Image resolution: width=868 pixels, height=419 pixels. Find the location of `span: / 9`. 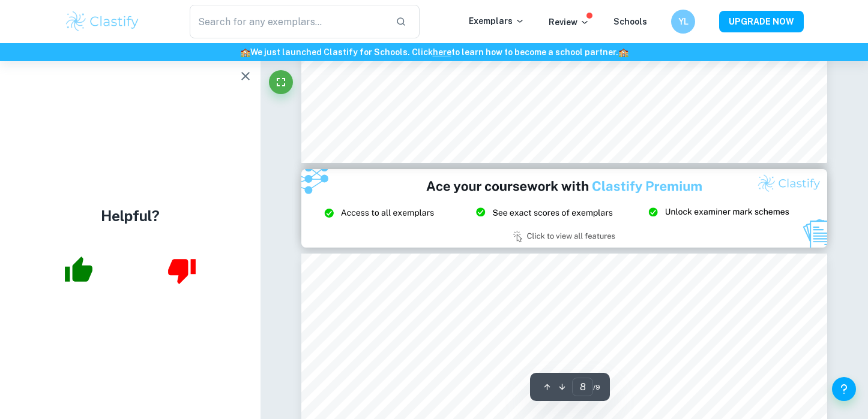

span: / 9 is located at coordinates (597, 387).